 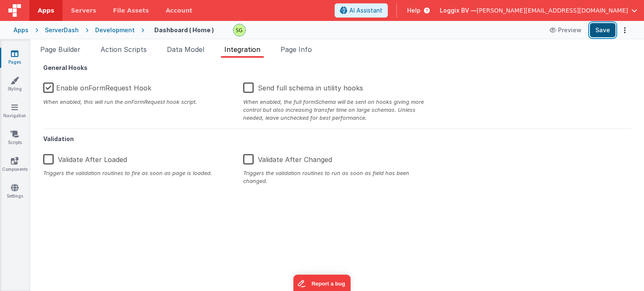 What do you see at coordinates (184, 30) in the screenshot?
I see `h4: Dashboard ( Home )` at bounding box center [184, 30].